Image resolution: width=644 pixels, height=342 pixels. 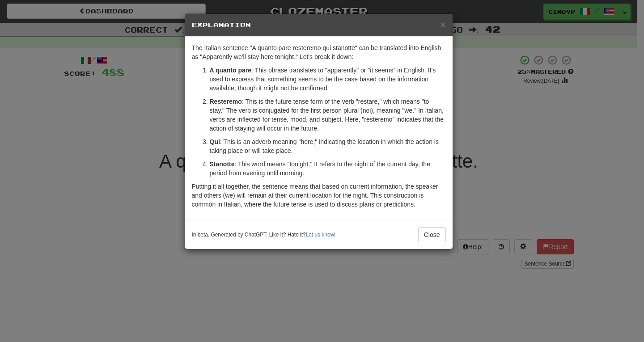 I want to click on strong: A quanto pare, so click(x=231, y=70).